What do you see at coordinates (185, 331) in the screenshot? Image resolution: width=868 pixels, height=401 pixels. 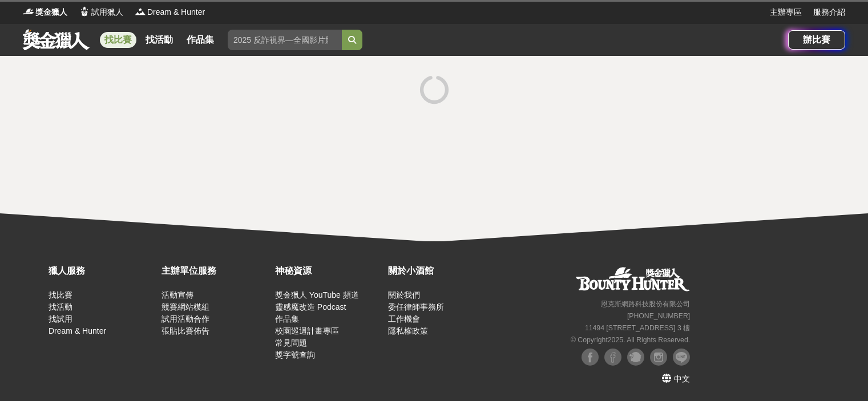 I see `a: 張貼比賽佈告` at bounding box center [185, 331].